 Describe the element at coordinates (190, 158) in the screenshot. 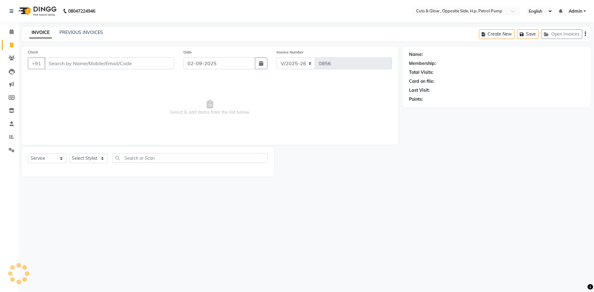

I see `input: Search or Scan` at that location.